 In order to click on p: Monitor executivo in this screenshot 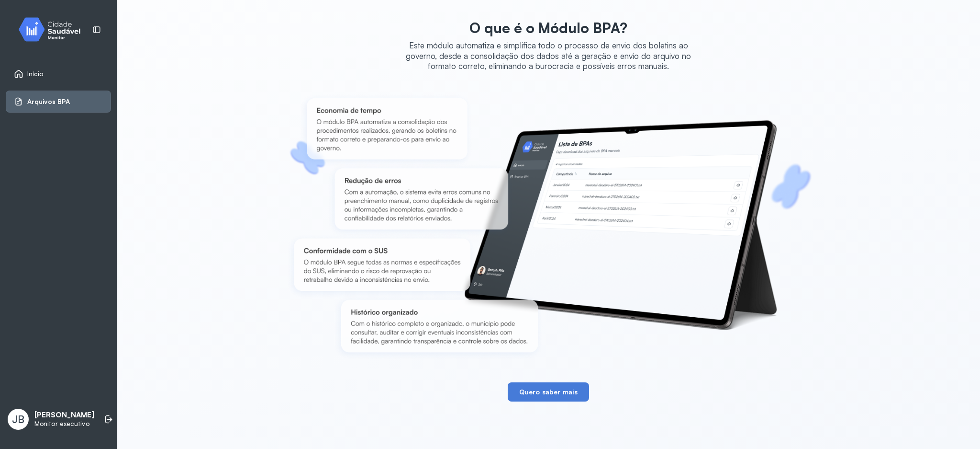, I will do `click(64, 423)`.